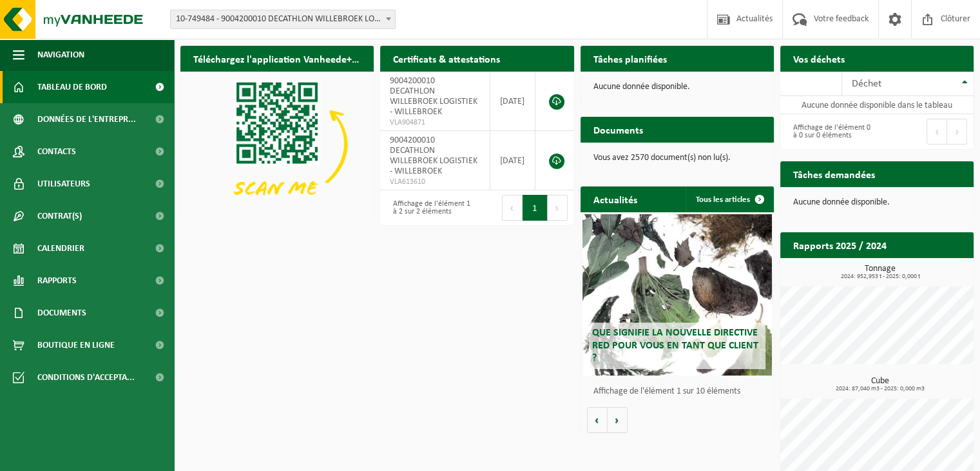  Describe the element at coordinates (681, 391) in the screenshot. I see `p: Affichage de l'élément 1 sur 10 éléments` at that location.